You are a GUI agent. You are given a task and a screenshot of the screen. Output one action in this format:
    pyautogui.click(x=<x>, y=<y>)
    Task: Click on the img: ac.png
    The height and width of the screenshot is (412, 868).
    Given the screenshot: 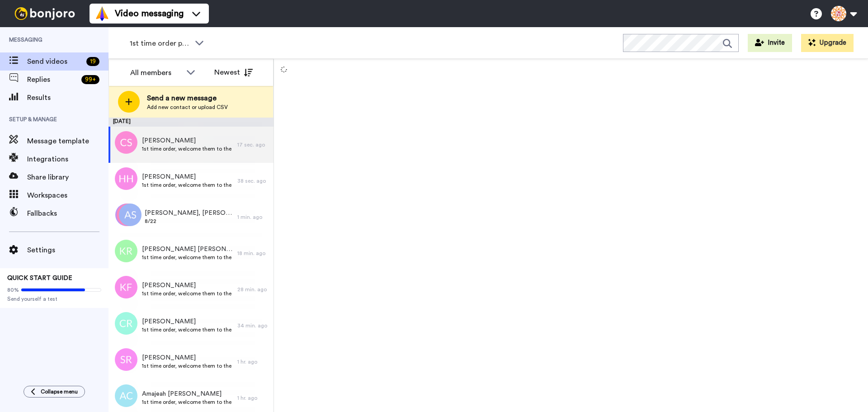 What is the action you would take?
    pyautogui.click(x=126, y=396)
    